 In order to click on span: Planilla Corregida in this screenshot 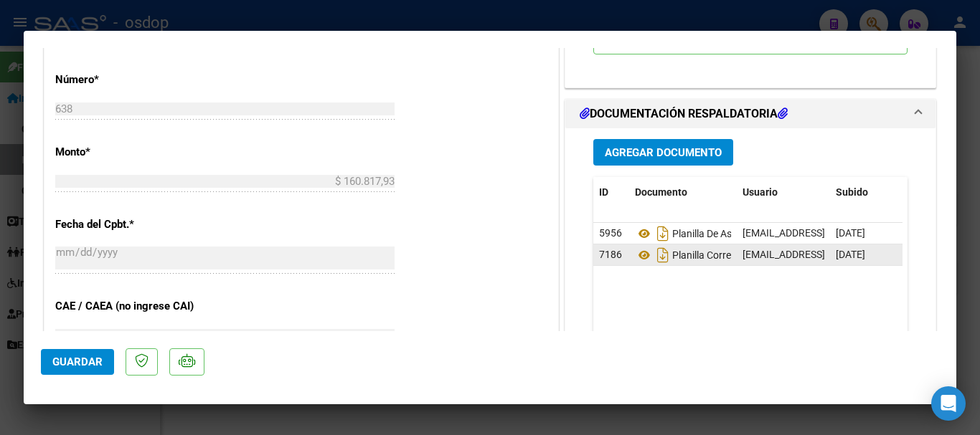, I will do `click(692, 255)`.